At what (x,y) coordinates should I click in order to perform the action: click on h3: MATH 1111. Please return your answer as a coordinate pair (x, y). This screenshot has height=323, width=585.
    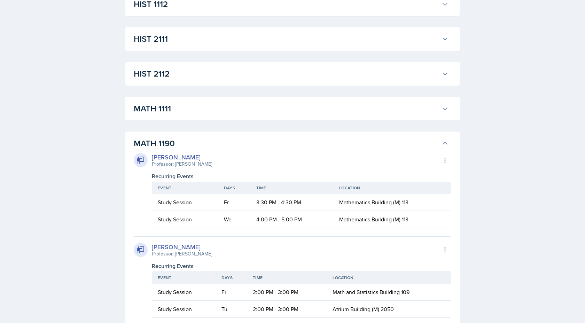
    Looking at the image, I should click on (286, 109).